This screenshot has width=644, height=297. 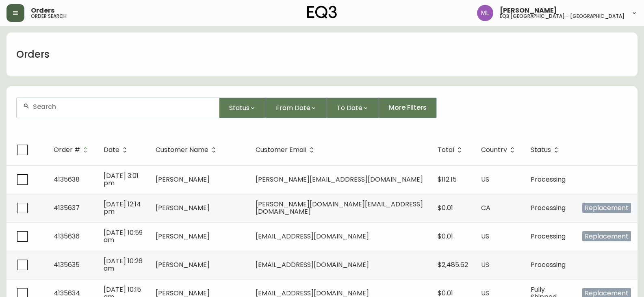 What do you see at coordinates (67, 264) in the screenshot?
I see `span: 4135635` at bounding box center [67, 264].